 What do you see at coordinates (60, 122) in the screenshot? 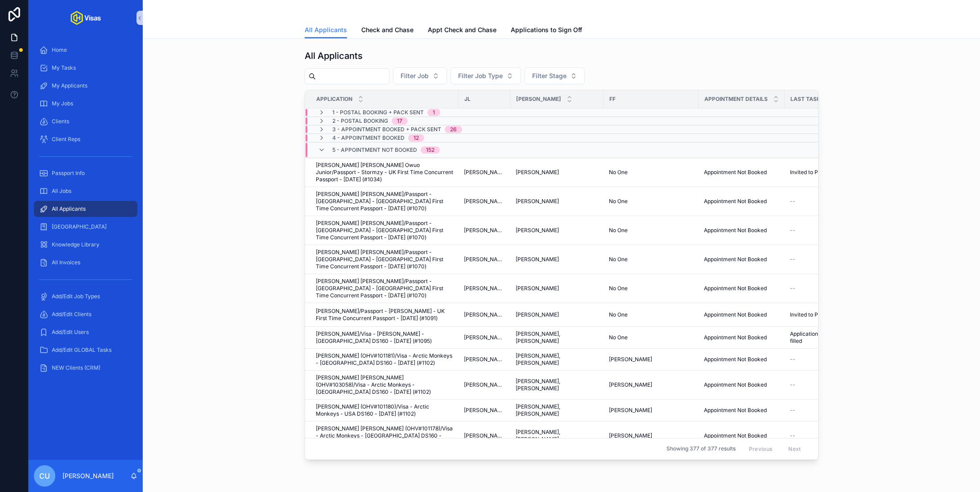
I see `span: Clients` at bounding box center [60, 122].